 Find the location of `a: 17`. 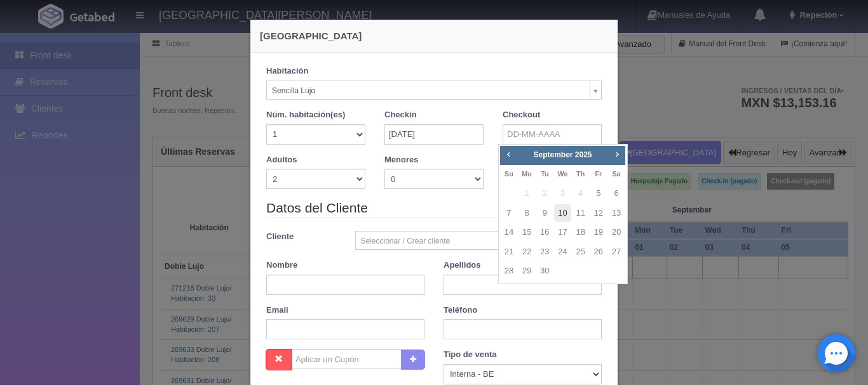

a: 17 is located at coordinates (562, 232).